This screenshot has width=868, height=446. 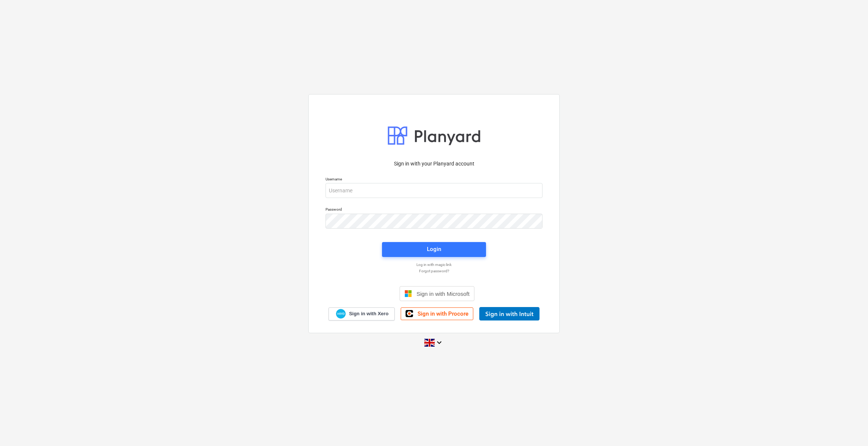 What do you see at coordinates (434, 250) in the screenshot?
I see `button: Login` at bounding box center [434, 250].